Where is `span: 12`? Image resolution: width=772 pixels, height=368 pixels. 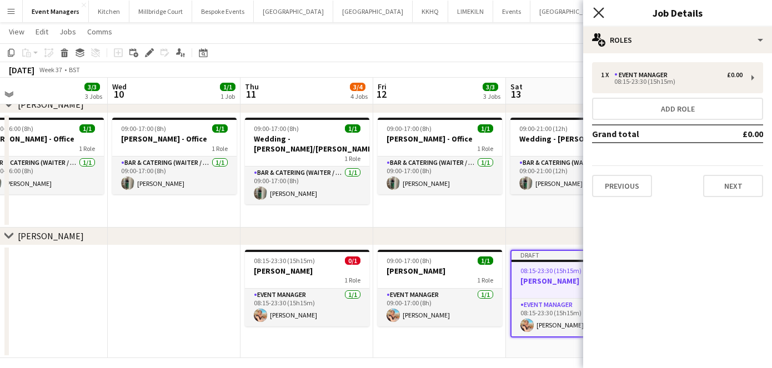 span: 12 is located at coordinates (381, 94).